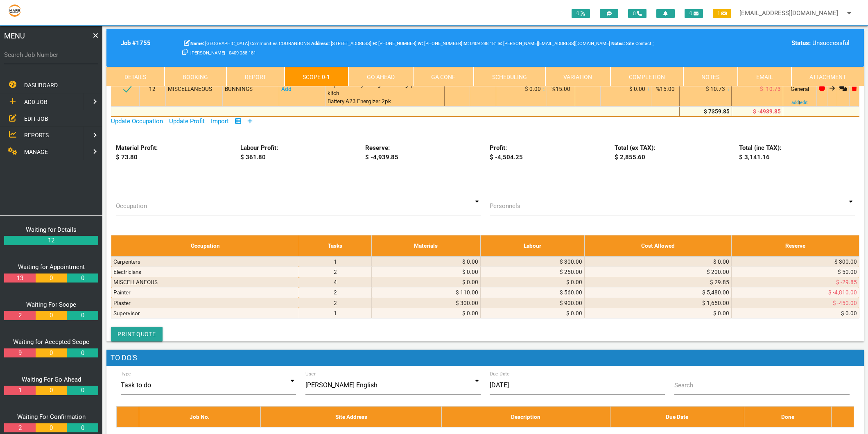 The height and width of the screenshot is (434, 868). Describe the element at coordinates (532, 292) in the screenshot. I see `td: $ 560.00` at that location.